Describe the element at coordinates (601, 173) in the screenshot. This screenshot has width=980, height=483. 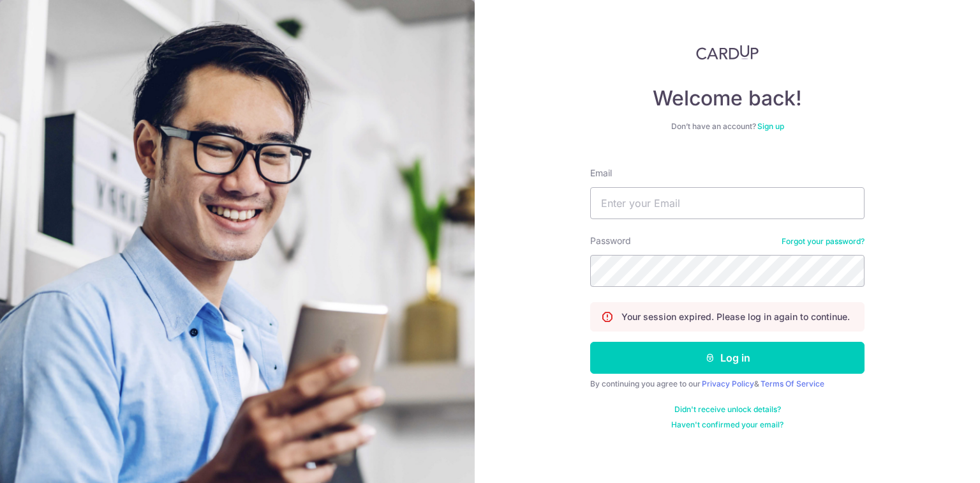
I see `label: Email` at that location.